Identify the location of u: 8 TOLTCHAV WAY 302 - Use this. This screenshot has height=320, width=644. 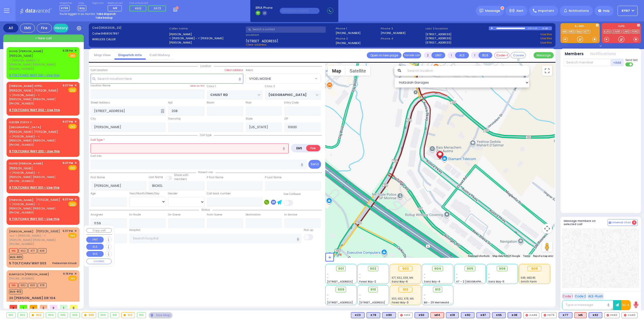
(35, 110).